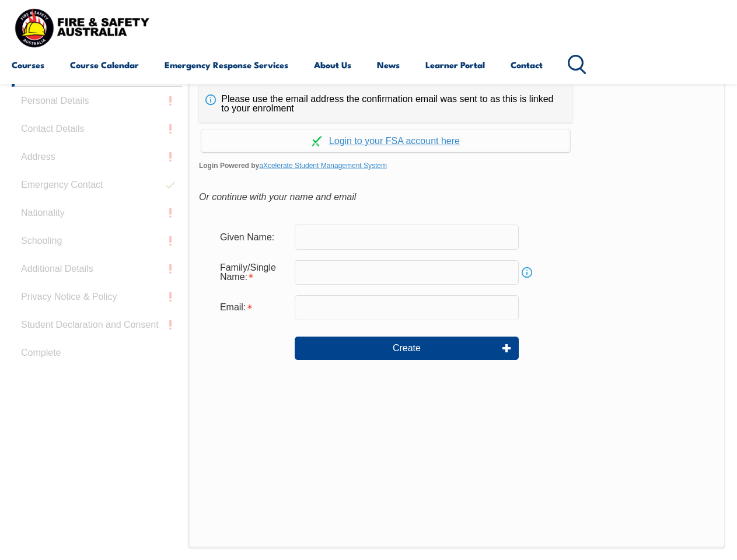 The height and width of the screenshot is (560, 737). Describe the element at coordinates (333, 65) in the screenshot. I see `a: About Us` at that location.